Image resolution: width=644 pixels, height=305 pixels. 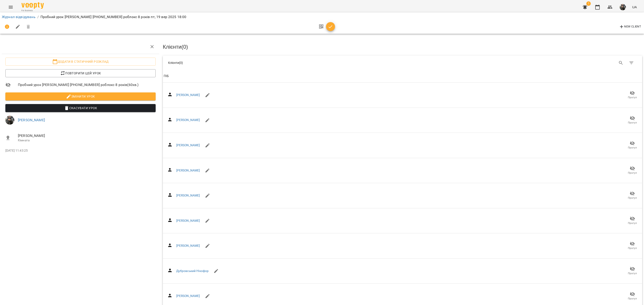 What do you see at coordinates (81, 97) in the screenshot?
I see `span: Змінити урок` at bounding box center [81, 97].